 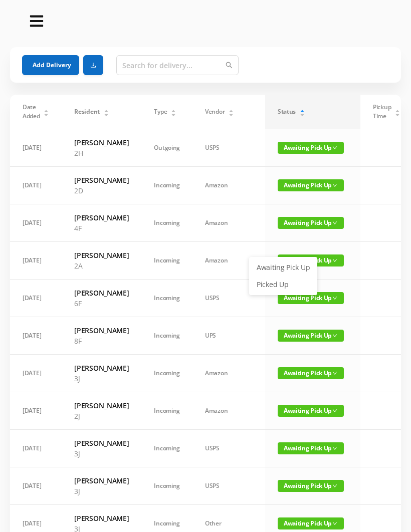 I want to click on p: 6F, so click(x=102, y=303).